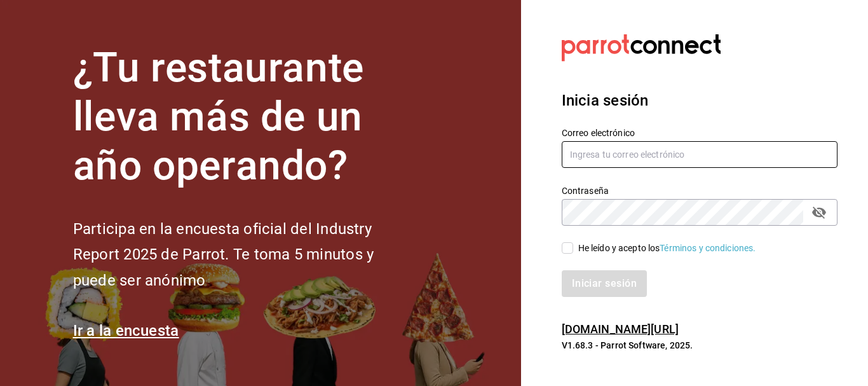 The image size is (868, 386). Describe the element at coordinates (700, 345) in the screenshot. I see `p: V1.68.3 - Parrot Software, 2025.` at that location.